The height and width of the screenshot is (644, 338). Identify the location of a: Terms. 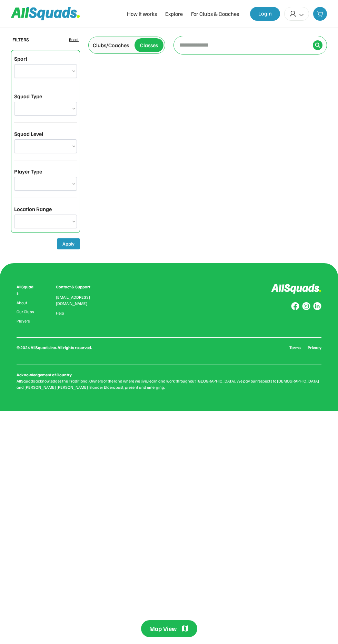
(295, 348).